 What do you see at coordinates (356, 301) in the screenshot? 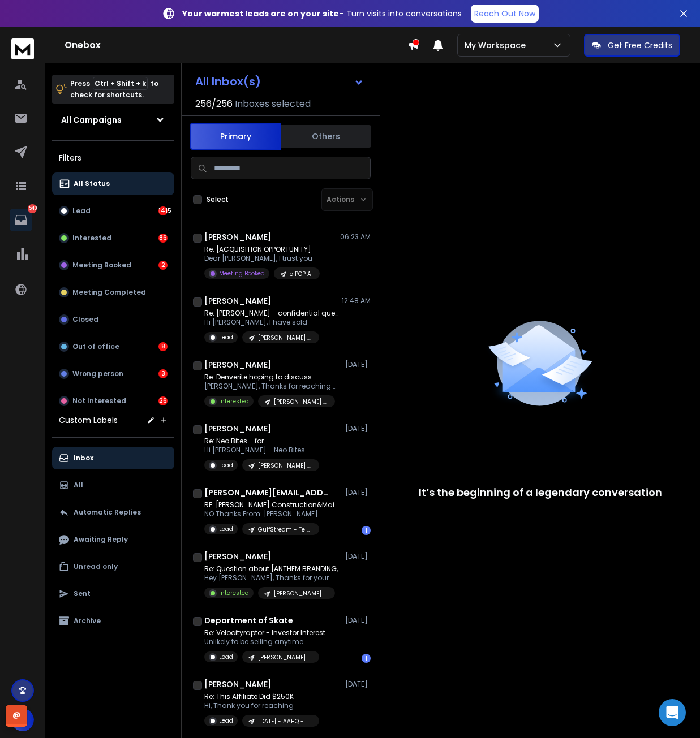
I see `p: 12:48 AM` at bounding box center [356, 301].